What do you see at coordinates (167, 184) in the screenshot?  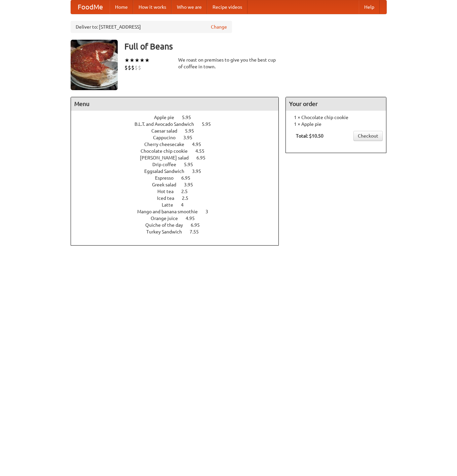 I see `span: Greek salad` at bounding box center [167, 184].